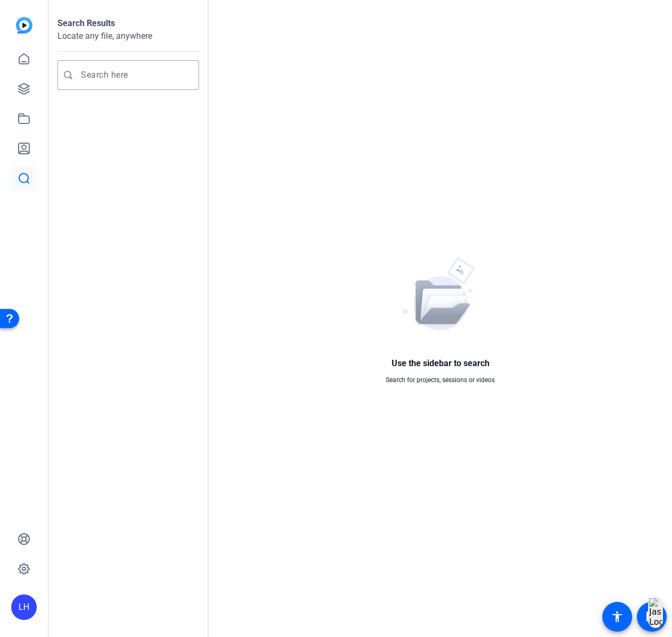 This screenshot has width=672, height=637. I want to click on h2: Search for projects, sessions or videos, so click(440, 380).